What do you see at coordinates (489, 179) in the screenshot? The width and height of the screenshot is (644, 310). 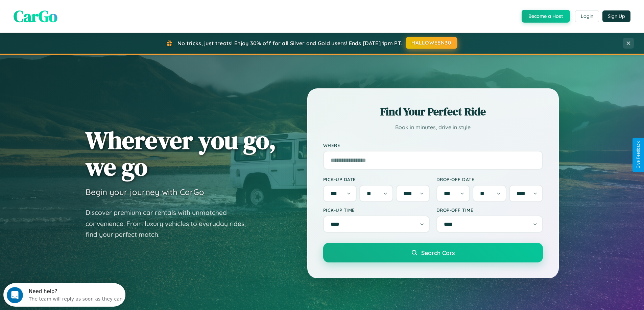 I see `label: Drop-off Date` at bounding box center [489, 179].